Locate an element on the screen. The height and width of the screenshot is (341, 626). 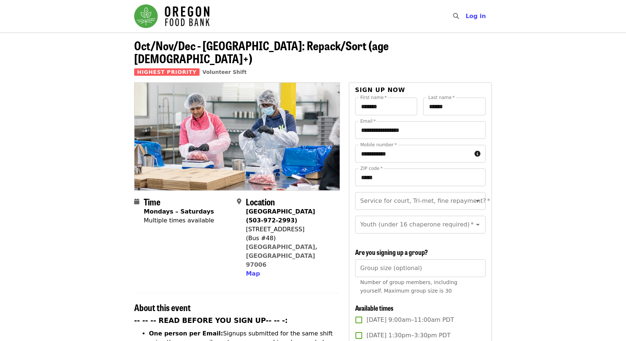
span: Available times is located at coordinates (374, 308).